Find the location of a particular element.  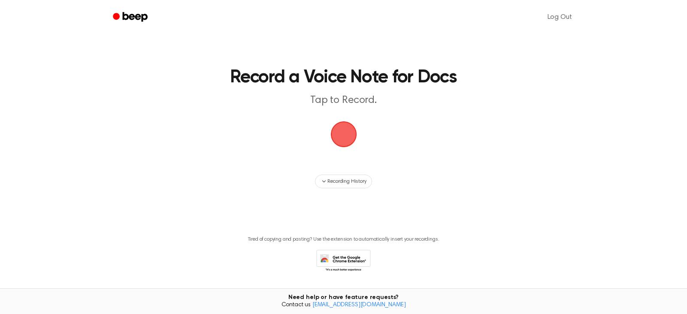

button: Recording History is located at coordinates (343, 182).